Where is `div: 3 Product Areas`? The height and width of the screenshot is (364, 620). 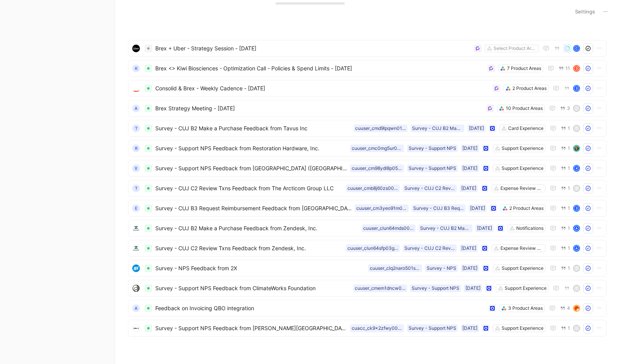 div: 3 Product Areas is located at coordinates (526, 308).